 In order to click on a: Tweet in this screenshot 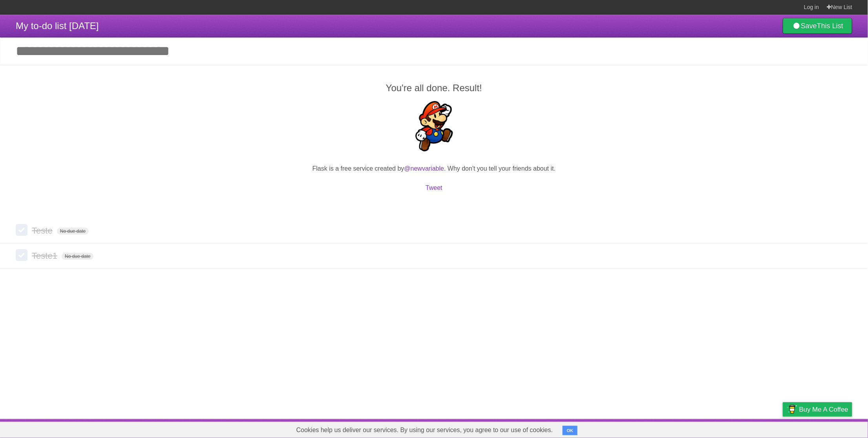, I will do `click(434, 187)`.